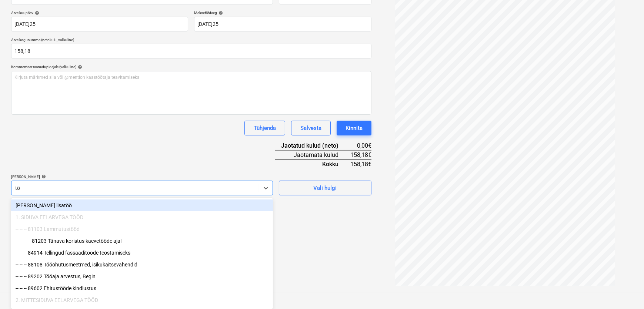 The image size is (644, 309). I want to click on button: Tühjenda, so click(265, 128).